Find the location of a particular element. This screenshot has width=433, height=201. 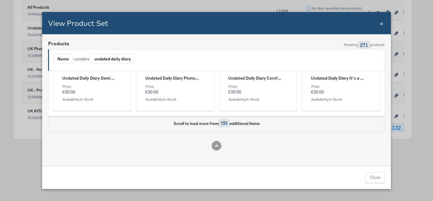

div: Scroll to load more from additional items is located at coordinates (216, 123).